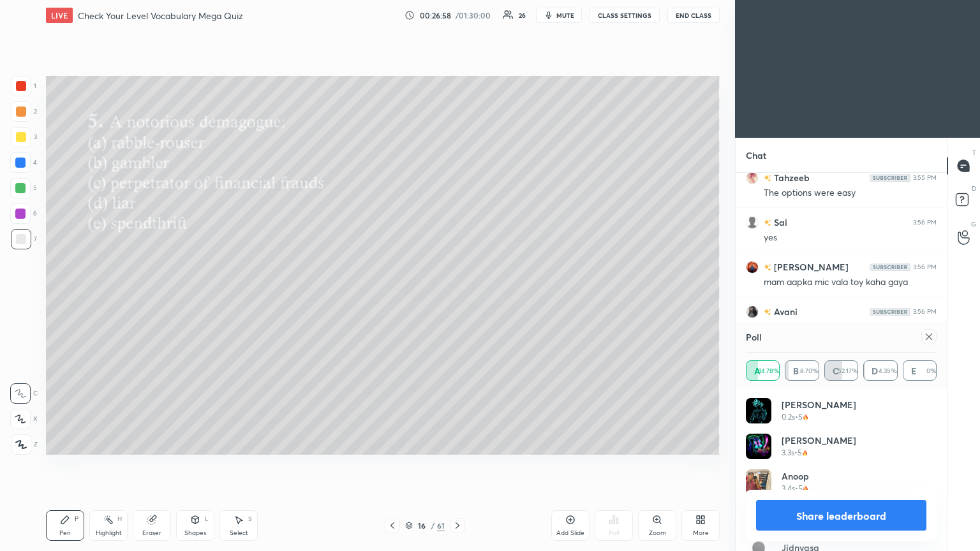 This screenshot has height=551, width=980. Describe the element at coordinates (974, 152) in the screenshot. I see `p: T` at that location.